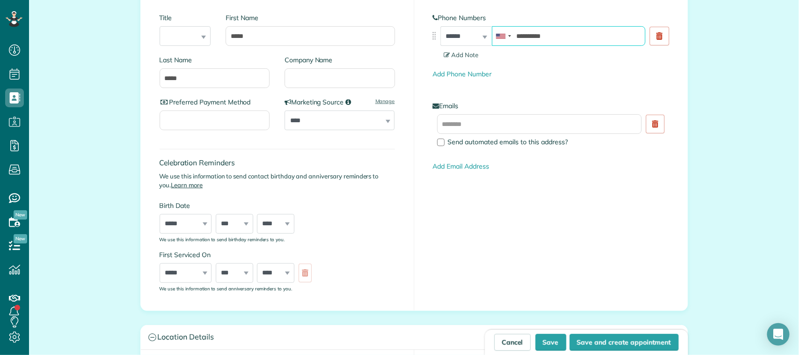  What do you see at coordinates (226, 288) in the screenshot?
I see `sub: We use this information to send anniversary reminders to you.` at bounding box center [226, 288].